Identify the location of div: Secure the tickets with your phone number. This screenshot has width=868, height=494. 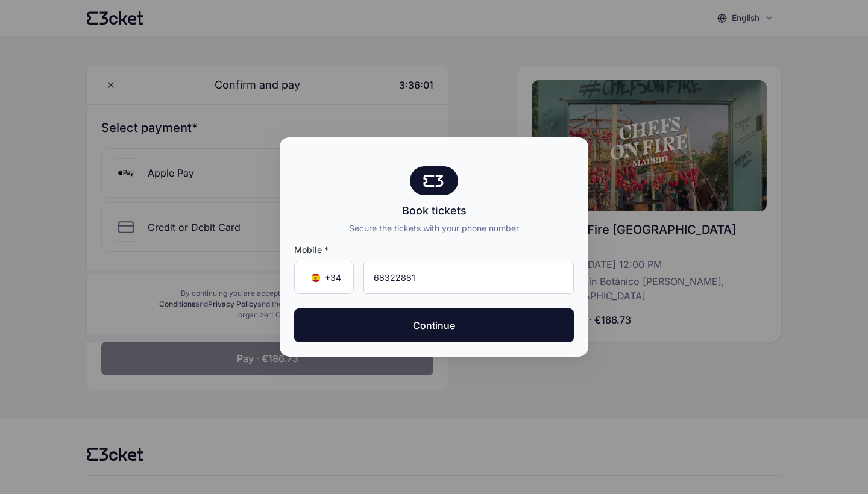
(434, 227).